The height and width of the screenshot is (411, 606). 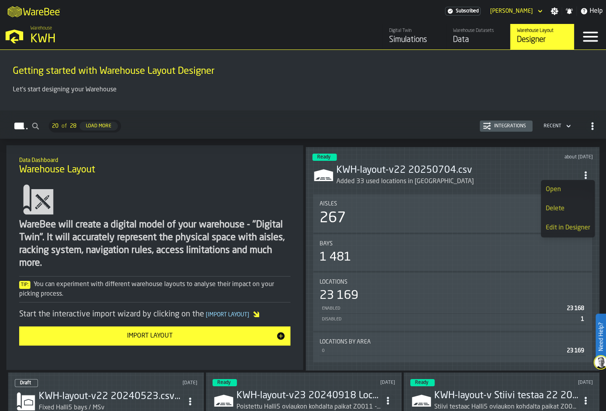 I want to click on div: Start the interactive import wizard by clicking on the, so click(x=155, y=315).